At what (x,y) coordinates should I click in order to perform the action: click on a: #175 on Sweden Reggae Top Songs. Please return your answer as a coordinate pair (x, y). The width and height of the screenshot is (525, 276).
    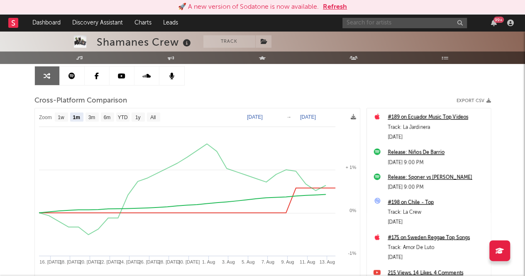
    Looking at the image, I should click on (437, 238).